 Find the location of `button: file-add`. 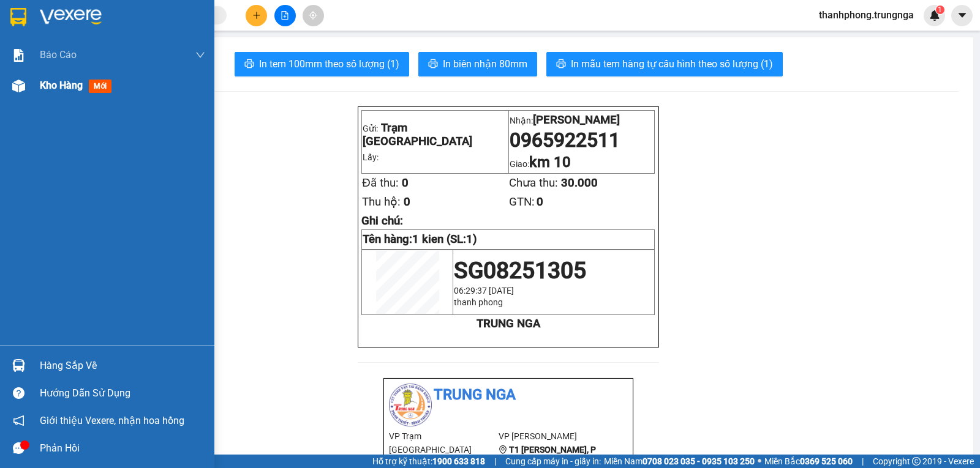

button: file-add is located at coordinates (285, 16).